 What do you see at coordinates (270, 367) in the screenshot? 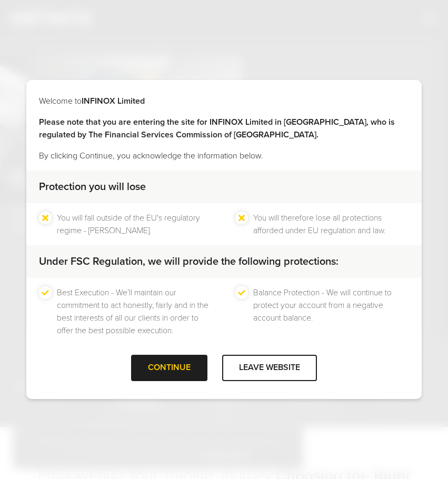
I see `div: LEAVE WEBSITE` at bounding box center [270, 367].